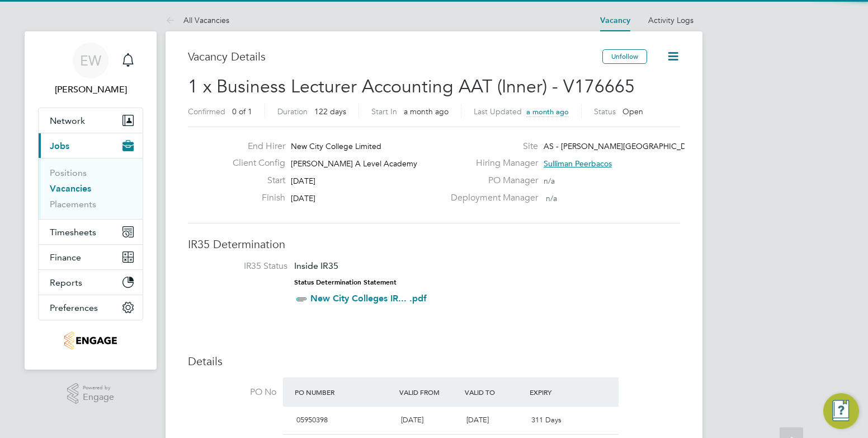  Describe the element at coordinates (197, 20) in the screenshot. I see `a: All Vacancies` at that location.